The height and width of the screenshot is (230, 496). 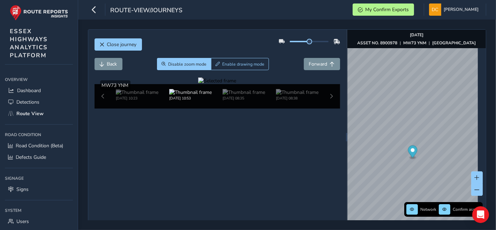 What do you see at coordinates (39, 13) in the screenshot?
I see `img: rr logo` at bounding box center [39, 13].